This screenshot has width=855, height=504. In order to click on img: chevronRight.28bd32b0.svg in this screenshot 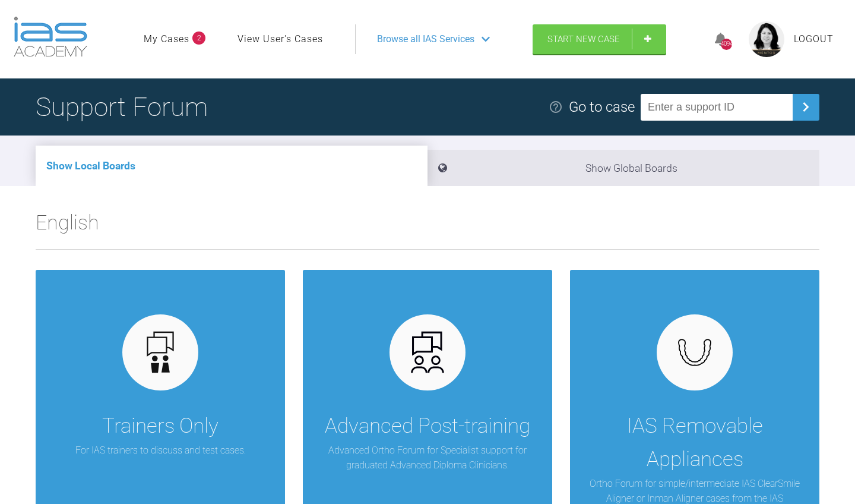, I will do `click(806, 107)`.